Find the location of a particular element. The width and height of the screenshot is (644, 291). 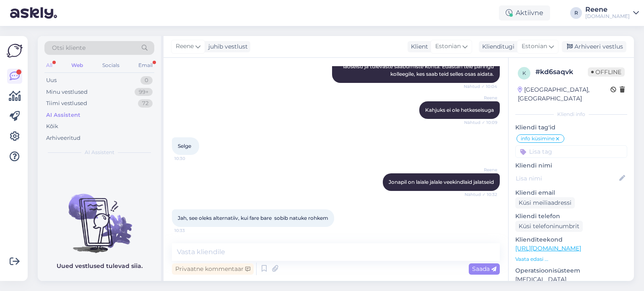

div: Privaatne kommentaar is located at coordinates (213, 269).